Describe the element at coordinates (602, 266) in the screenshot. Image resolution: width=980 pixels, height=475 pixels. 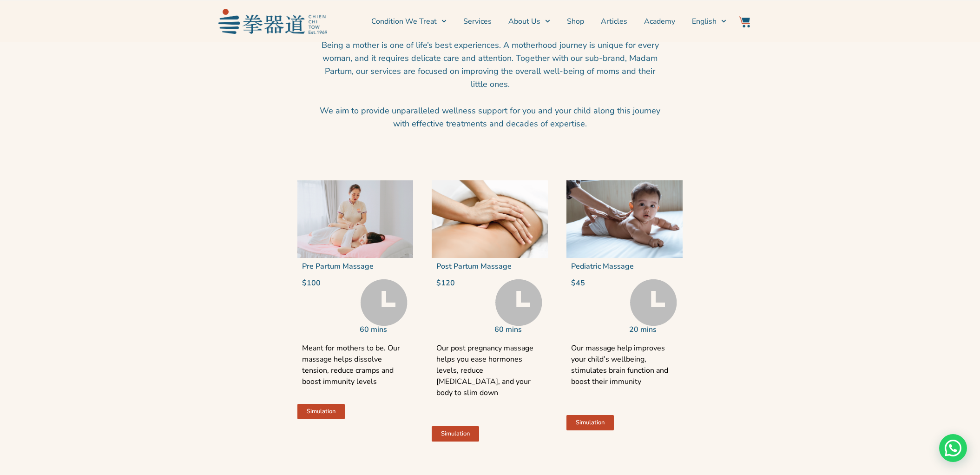
I see `a: Pediatric Massage` at that location.